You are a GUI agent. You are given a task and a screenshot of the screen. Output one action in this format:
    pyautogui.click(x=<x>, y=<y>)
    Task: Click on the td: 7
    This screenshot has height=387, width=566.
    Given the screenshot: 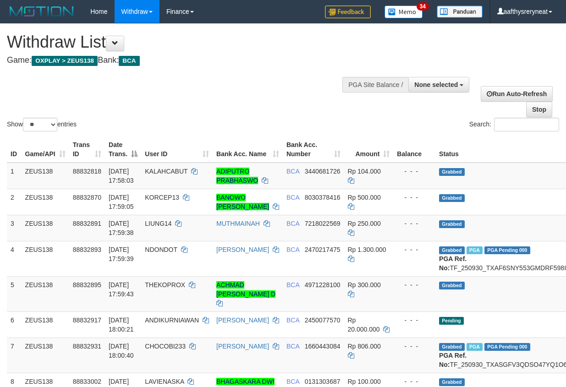 What is the action you would take?
    pyautogui.click(x=14, y=355)
    